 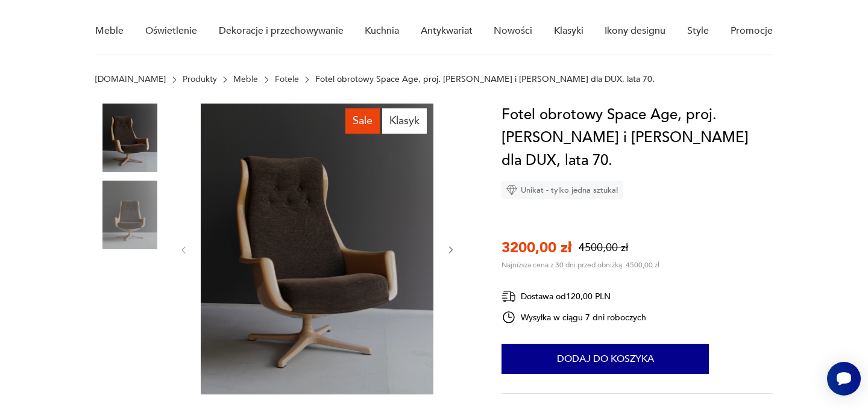 I want to click on a: Fotele, so click(x=287, y=80).